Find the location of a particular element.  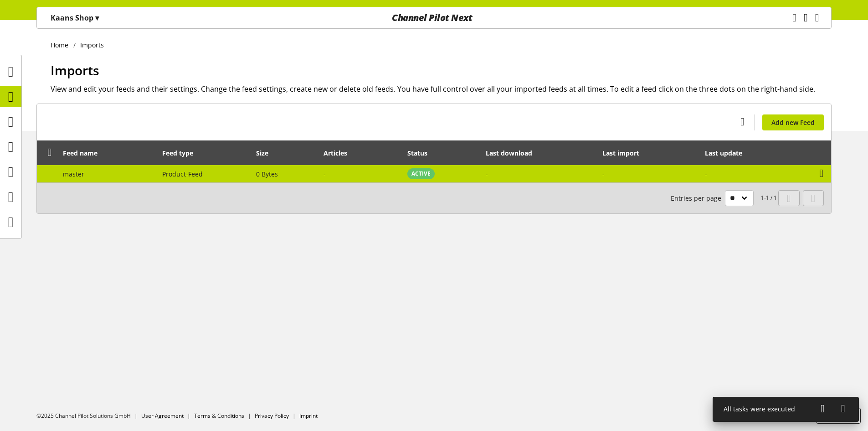

span: Imports is located at coordinates (74, 70).